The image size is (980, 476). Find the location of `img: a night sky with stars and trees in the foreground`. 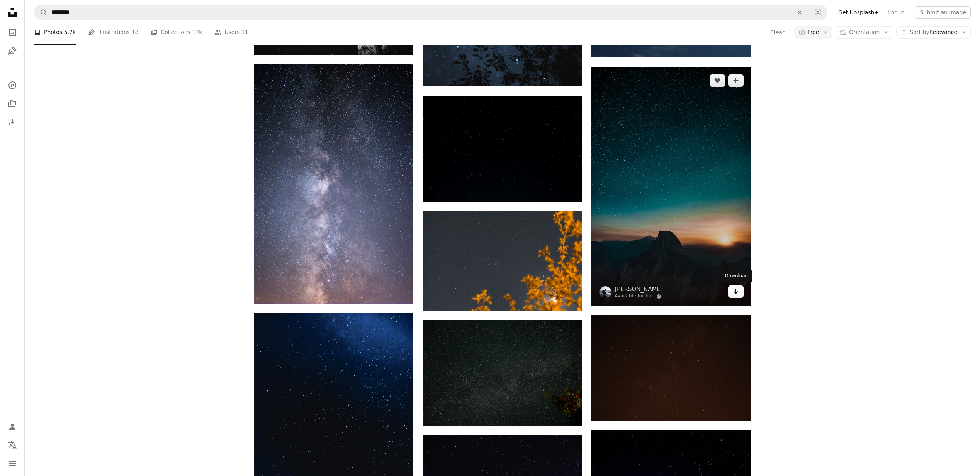

img: a night sky with stars and trees in the foreground is located at coordinates (503, 149).